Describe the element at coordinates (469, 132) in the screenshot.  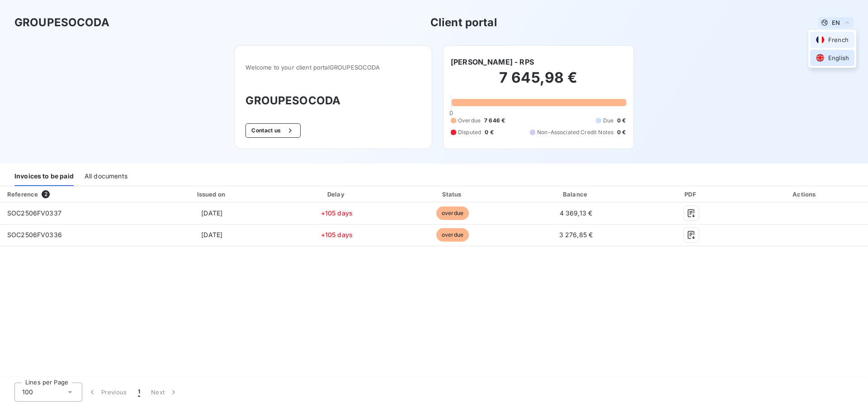
I see `span: Disputed` at that location.